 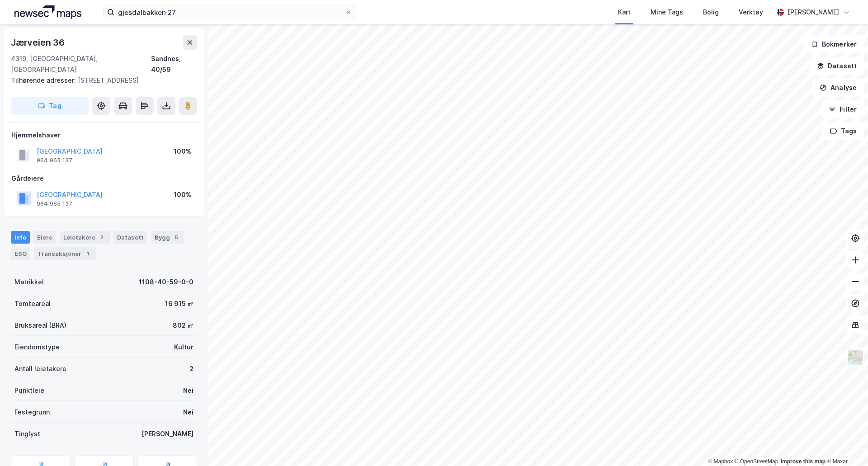 I want to click on div: Datasett, so click(x=131, y=237).